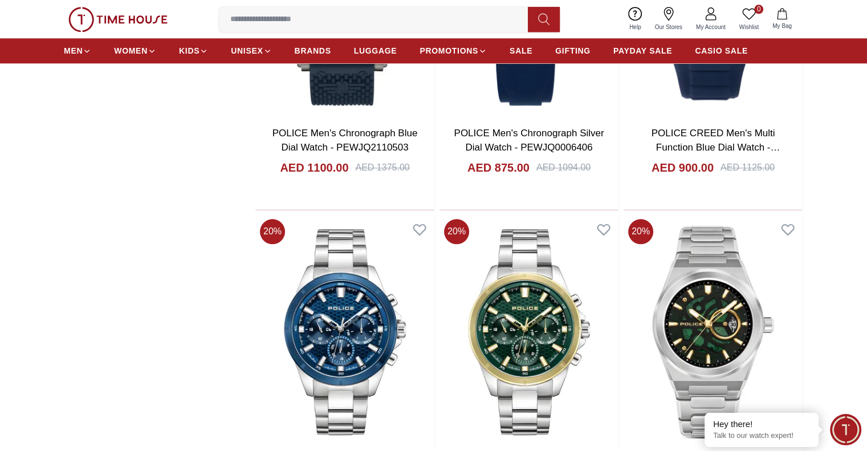  Describe the element at coordinates (345, 332) in the screenshot. I see `a: POLICE Men's Multifunction Blue Dial Watch - PEWJK2204109` at that location.